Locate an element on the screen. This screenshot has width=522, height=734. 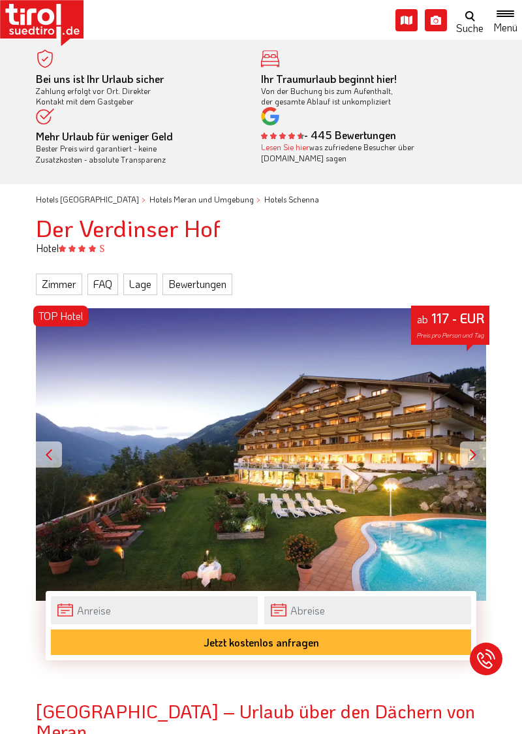
i: Karte öffnen is located at coordinates (407, 20).